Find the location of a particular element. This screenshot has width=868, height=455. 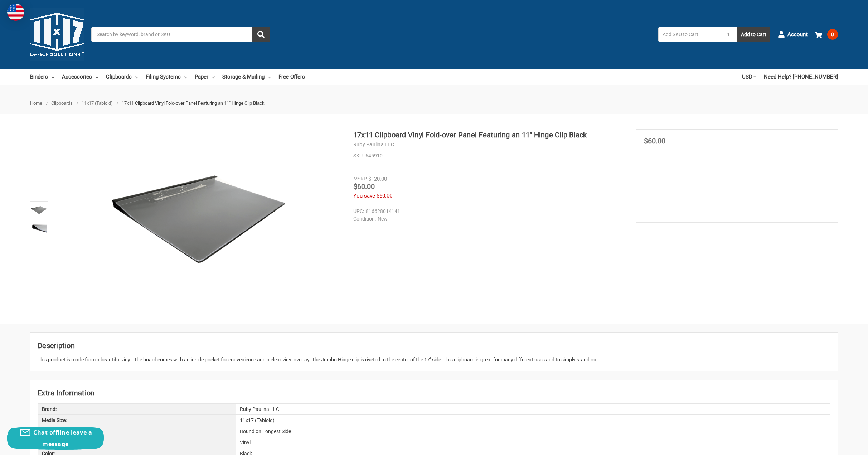

div: Bound on Longest Side is located at coordinates (533, 432).